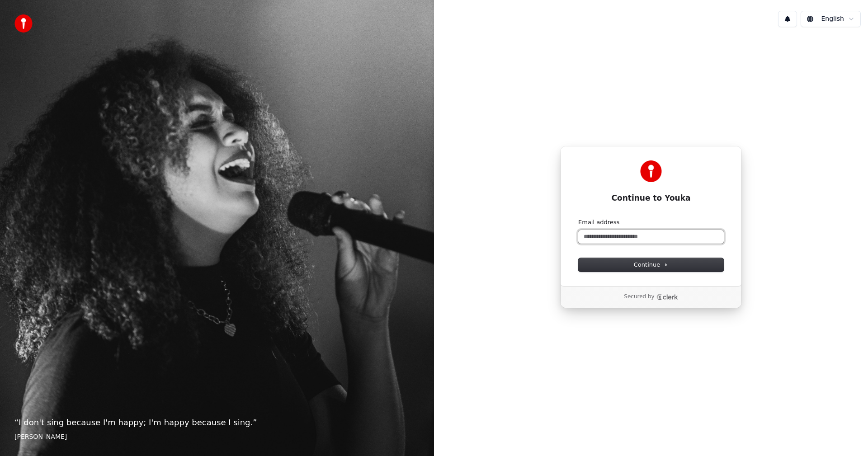  Describe the element at coordinates (599, 222) in the screenshot. I see `label: Email address` at that location.